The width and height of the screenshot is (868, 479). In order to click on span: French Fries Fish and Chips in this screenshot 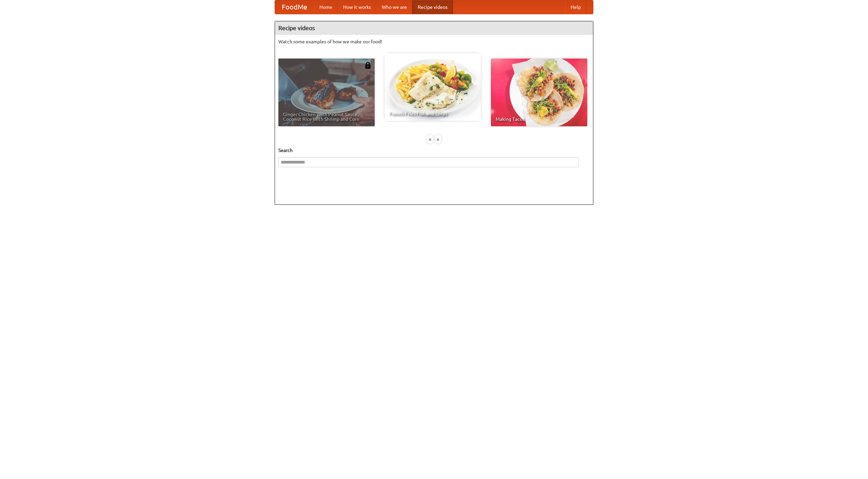, I will do `click(433, 114)`.